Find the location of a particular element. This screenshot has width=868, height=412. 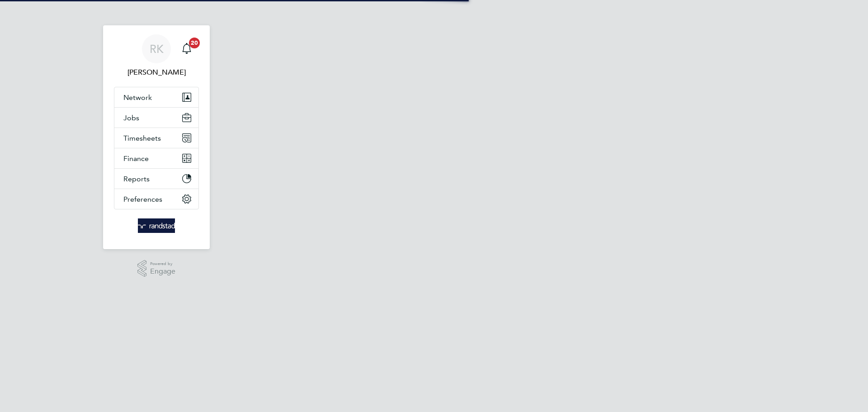

span: Powered by is located at coordinates (163, 263).